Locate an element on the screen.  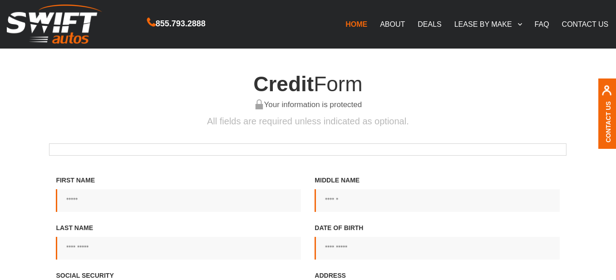
a: HOME is located at coordinates (356, 24).